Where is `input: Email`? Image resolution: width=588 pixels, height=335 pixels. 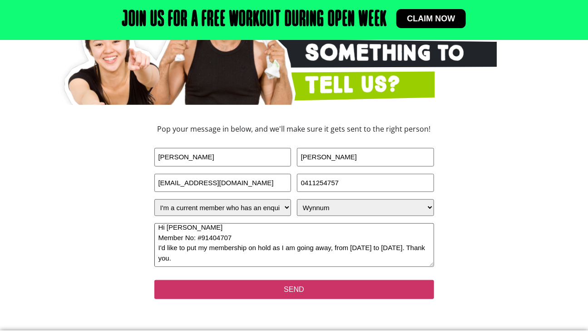
input: Email is located at coordinates (223, 183).